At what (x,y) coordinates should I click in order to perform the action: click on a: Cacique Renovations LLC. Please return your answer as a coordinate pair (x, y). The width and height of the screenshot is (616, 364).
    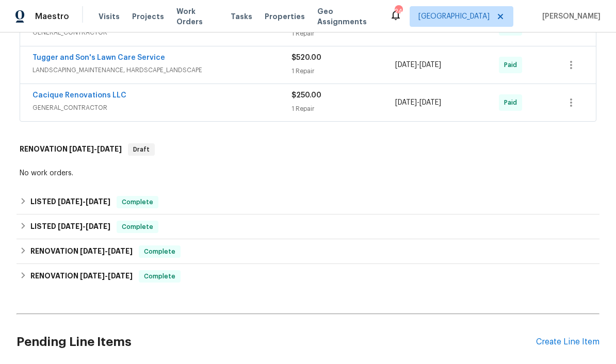
    Looking at the image, I should click on (79, 95).